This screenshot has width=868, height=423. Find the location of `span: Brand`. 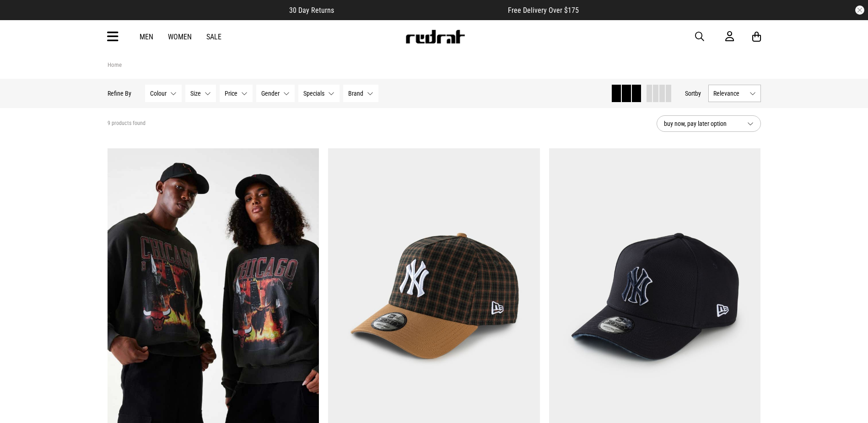

span: Brand is located at coordinates (356, 94).